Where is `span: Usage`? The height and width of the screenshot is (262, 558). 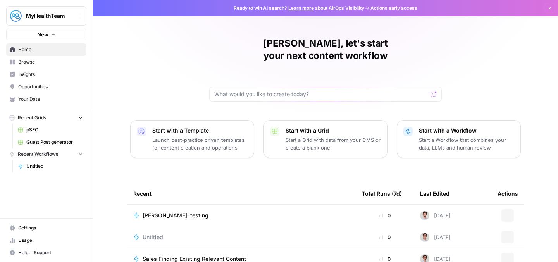
span: Usage is located at coordinates (50, 240).